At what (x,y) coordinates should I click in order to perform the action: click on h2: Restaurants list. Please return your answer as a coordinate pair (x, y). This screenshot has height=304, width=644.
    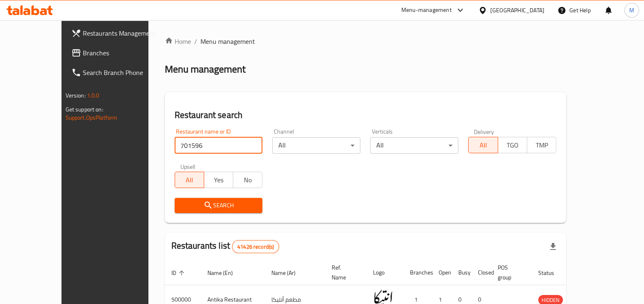
    Looking at the image, I should click on (225, 246).